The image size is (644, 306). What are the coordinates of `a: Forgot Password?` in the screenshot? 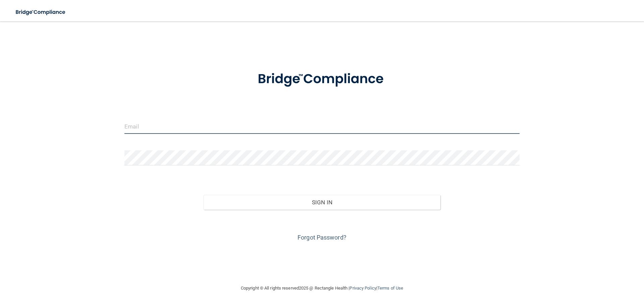 It's located at (322, 237).